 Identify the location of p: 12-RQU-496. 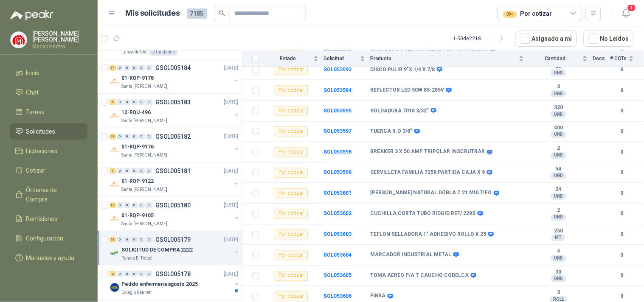
(136, 112).